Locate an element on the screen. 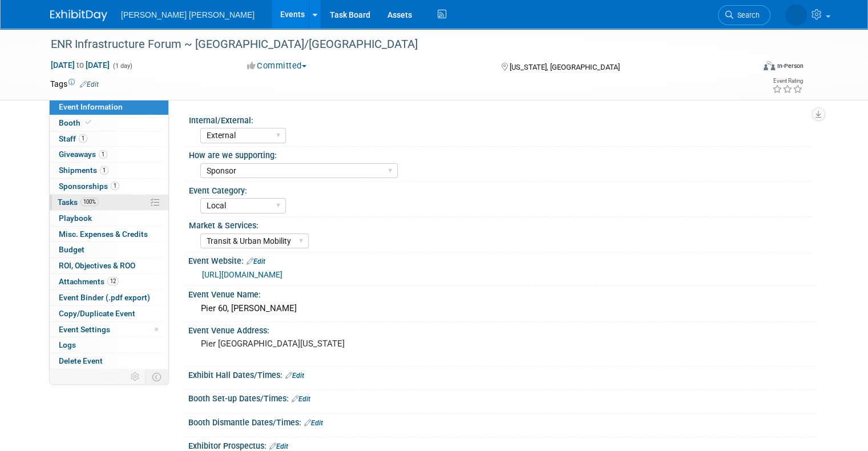 The width and height of the screenshot is (868, 451). a: Misc. Expenses & Credits is located at coordinates (109, 234).